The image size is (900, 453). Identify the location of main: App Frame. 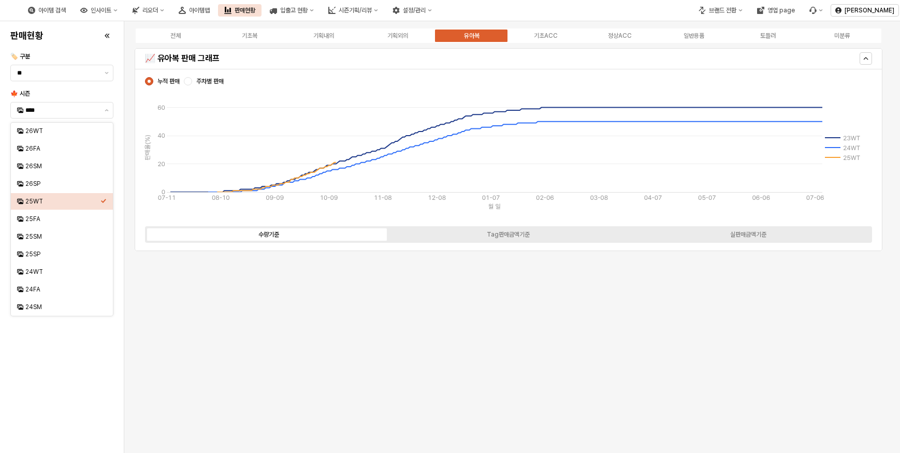
(512, 237).